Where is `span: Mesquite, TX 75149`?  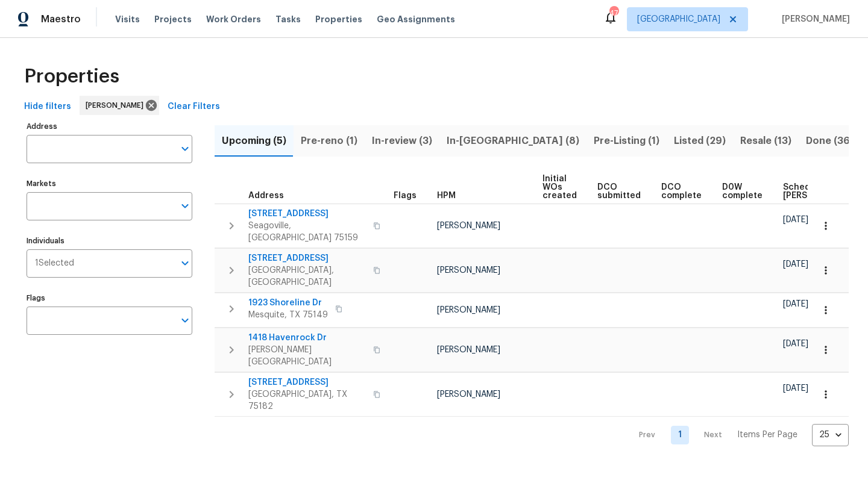 span: Mesquite, TX 75149 is located at coordinates (288, 315).